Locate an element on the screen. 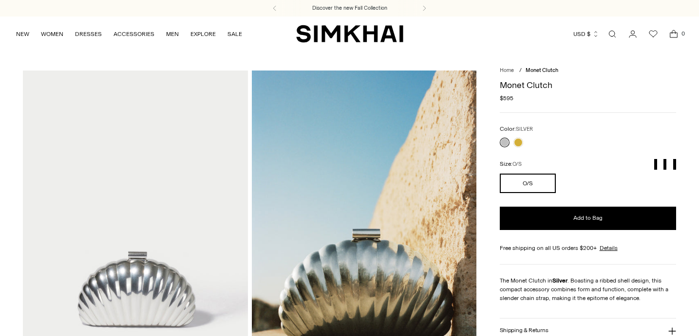 This screenshot has width=699, height=336. a: Open cart modal is located at coordinates (673, 34).